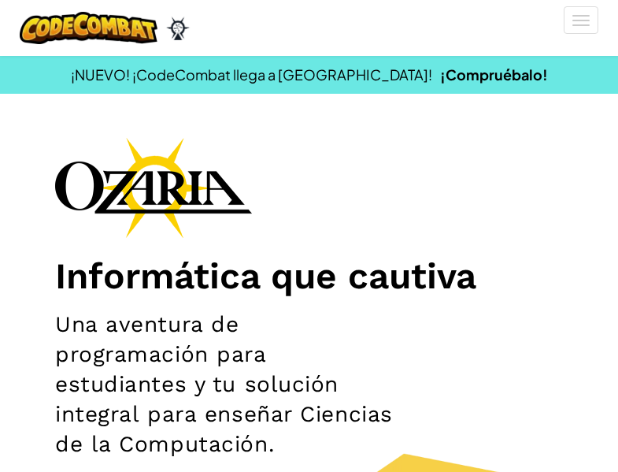  I want to click on img: Ozaria branding logo, so click(154, 187).